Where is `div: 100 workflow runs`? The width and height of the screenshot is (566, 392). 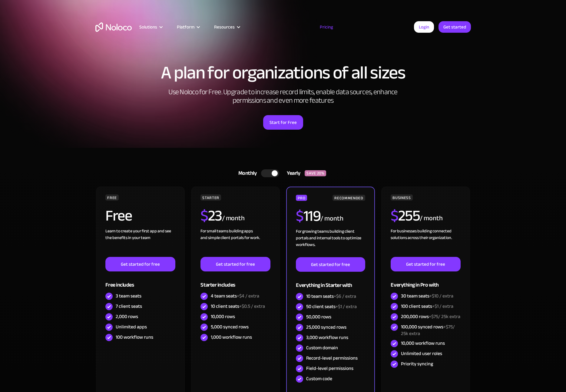 div: 100 workflow runs is located at coordinates (134, 337).